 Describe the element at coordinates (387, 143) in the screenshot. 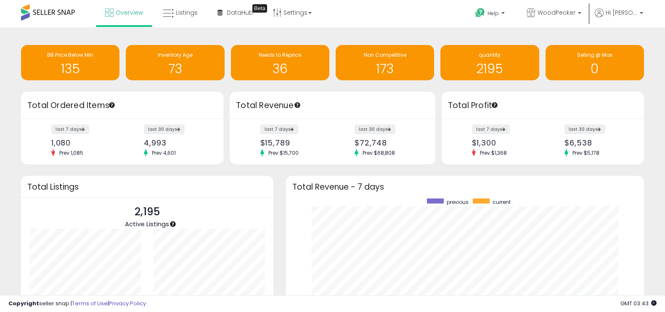

I see `div: $72,748` at that location.